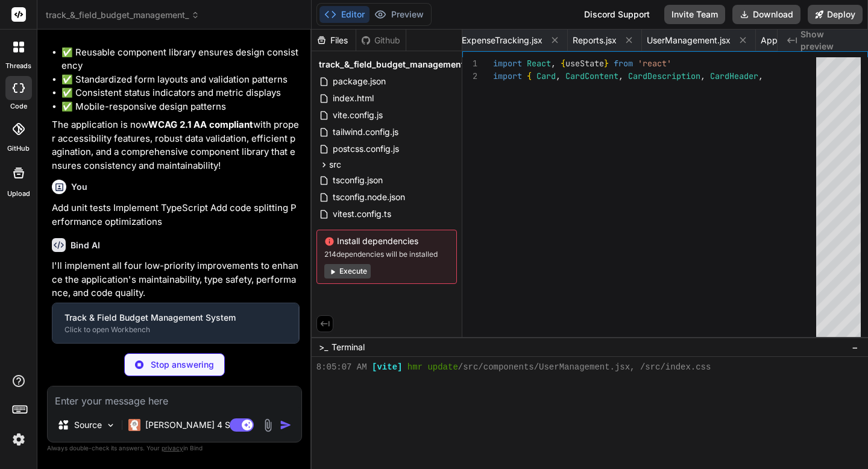  Describe the element at coordinates (470, 63) in the screenshot. I see `div: 1` at that location.